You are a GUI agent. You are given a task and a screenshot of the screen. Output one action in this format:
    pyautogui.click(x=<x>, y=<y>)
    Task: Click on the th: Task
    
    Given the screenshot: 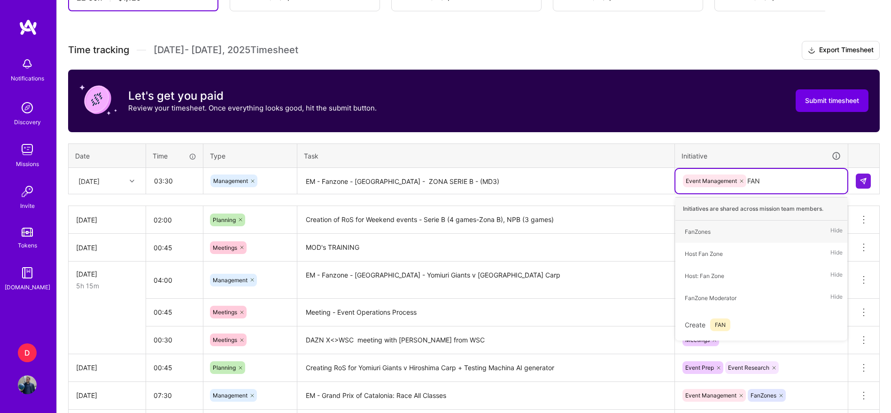 What is the action you would take?
    pyautogui.click(x=486, y=156)
    